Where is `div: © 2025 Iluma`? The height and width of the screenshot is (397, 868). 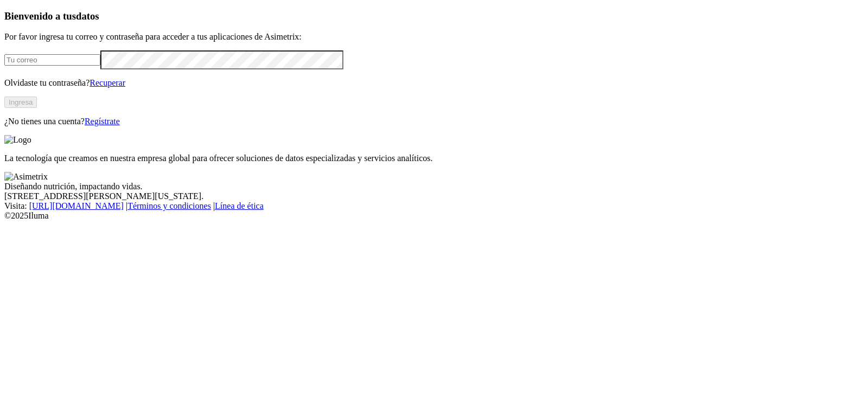
div: © 2025 Iluma is located at coordinates (434, 216).